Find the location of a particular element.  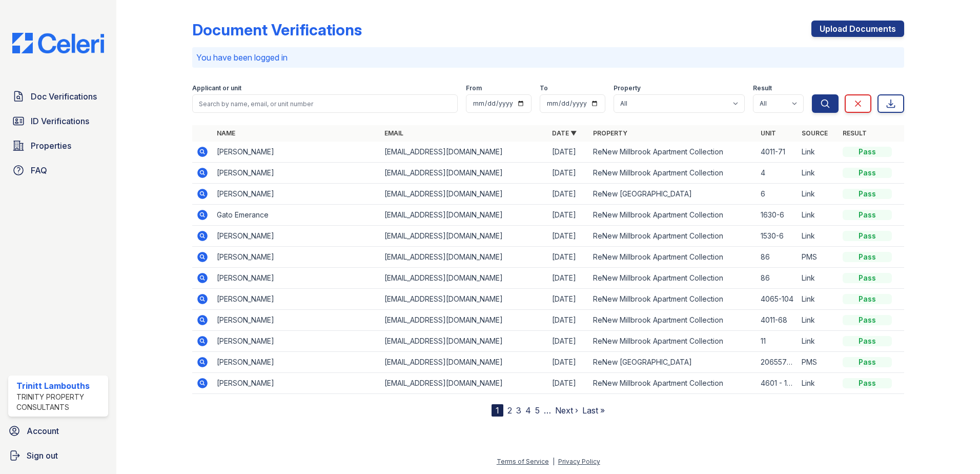

span: Properties is located at coordinates (51, 146).